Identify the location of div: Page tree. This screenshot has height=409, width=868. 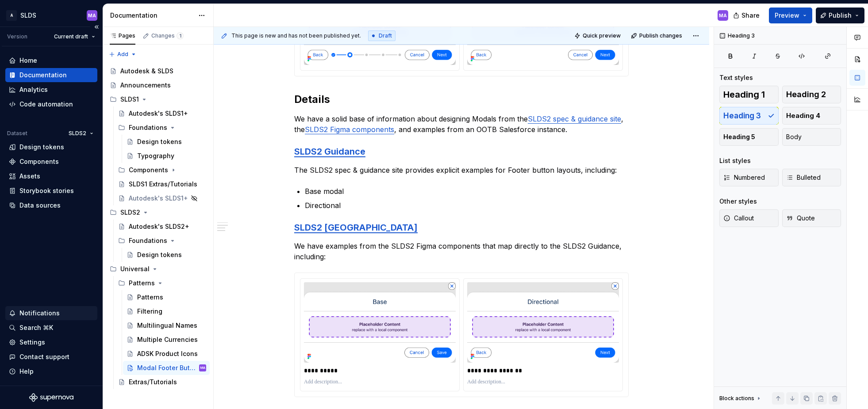
(158, 227).